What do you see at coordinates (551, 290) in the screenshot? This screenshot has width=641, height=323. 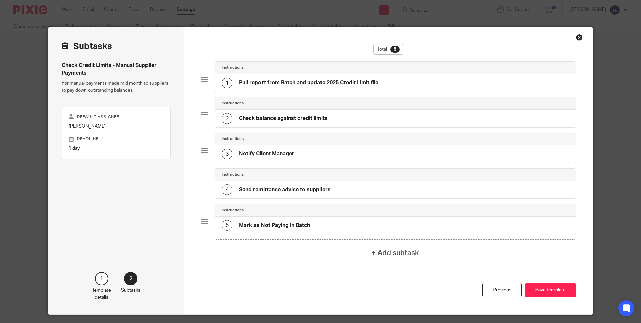 I see `button: Save template` at bounding box center [551, 290].